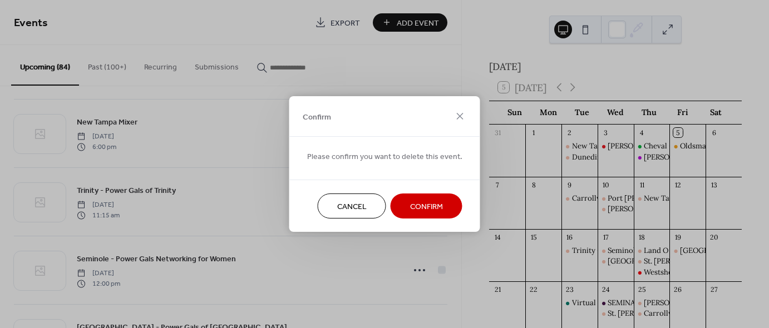  Describe the element at coordinates (352, 206) in the screenshot. I see `button: Cancel` at that location.